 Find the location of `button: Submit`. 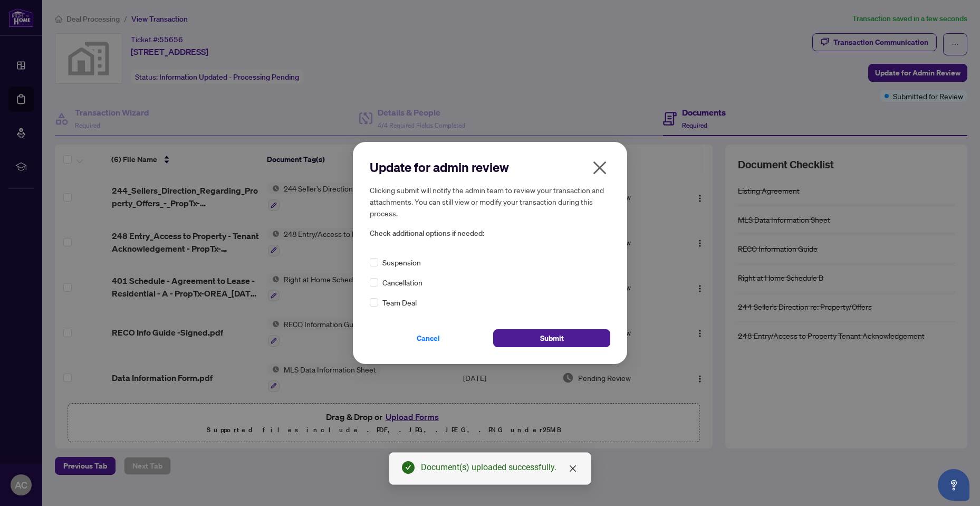

button: Submit is located at coordinates (552, 338).